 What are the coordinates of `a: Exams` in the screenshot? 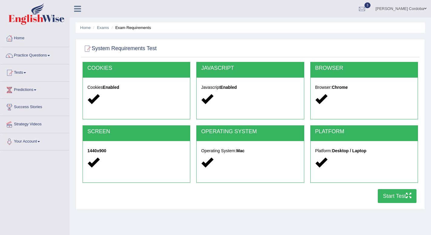 It's located at (103, 28).